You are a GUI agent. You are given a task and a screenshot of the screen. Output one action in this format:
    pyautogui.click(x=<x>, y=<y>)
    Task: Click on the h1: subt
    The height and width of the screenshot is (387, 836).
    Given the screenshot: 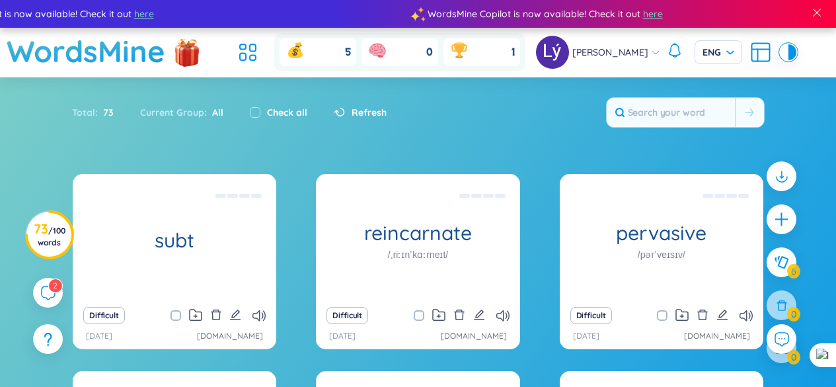 What is the action you would take?
    pyautogui.click(x=174, y=240)
    